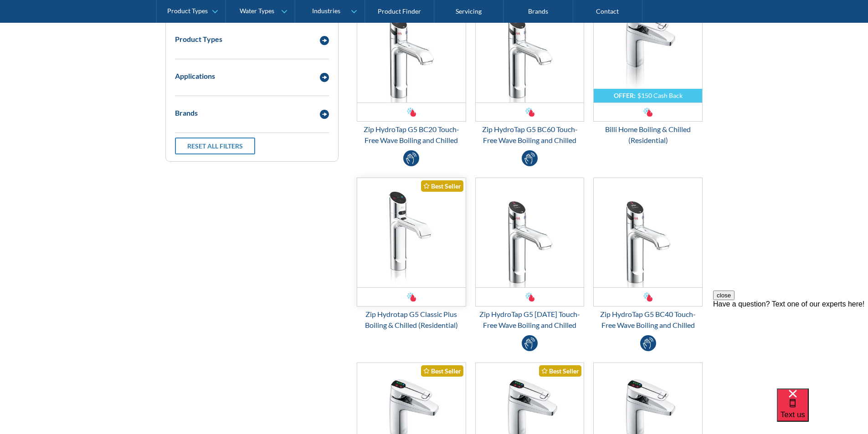 Image resolution: width=868 pixels, height=434 pixels. What do you see at coordinates (195, 76) in the screenshot?
I see `div: Applications` at bounding box center [195, 76].